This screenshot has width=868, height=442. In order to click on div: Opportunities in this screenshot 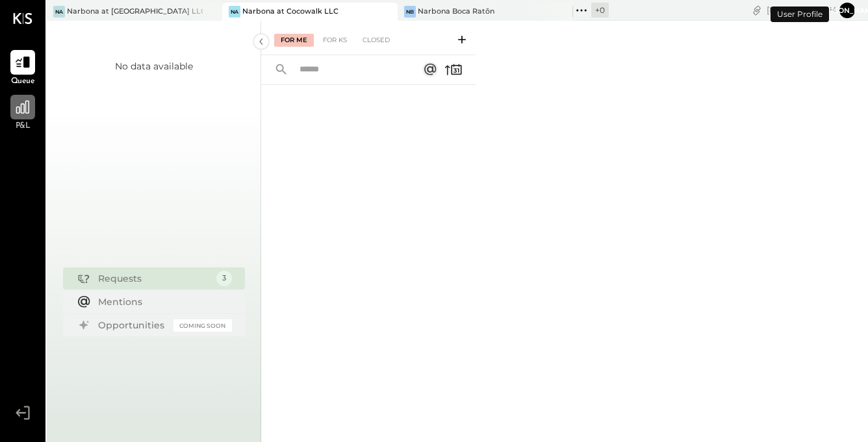, I will do `click(133, 325)`.